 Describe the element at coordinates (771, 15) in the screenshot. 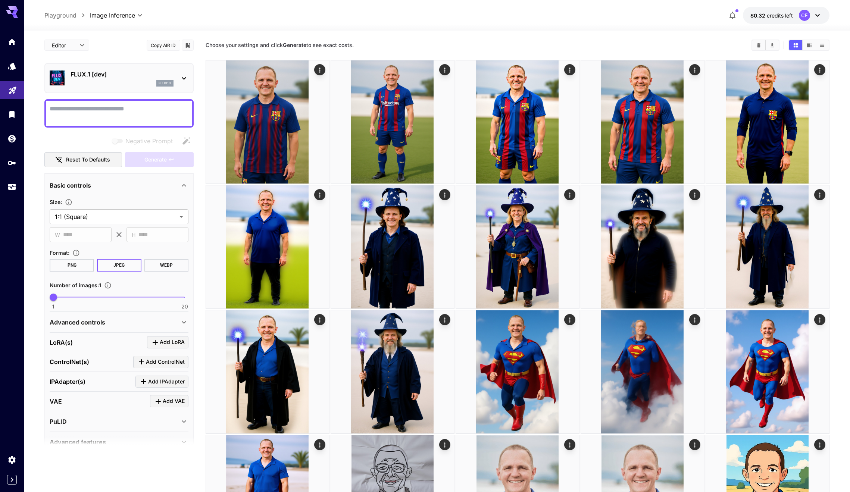

I see `div: $0.32404` at that location.